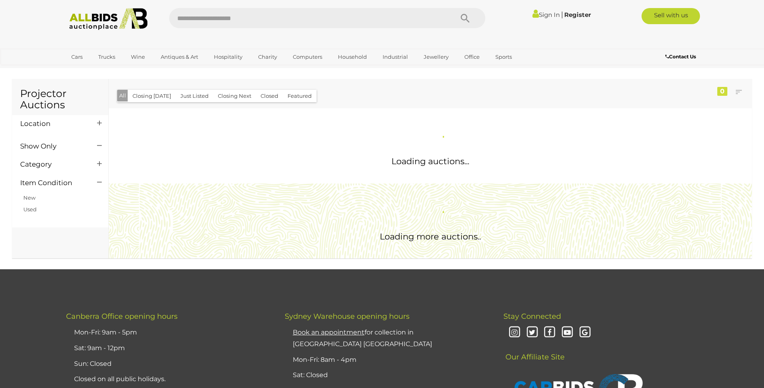 Image resolution: width=764 pixels, height=388 pixels. What do you see at coordinates (52, 183) in the screenshot?
I see `h4: Item Condition` at bounding box center [52, 183].